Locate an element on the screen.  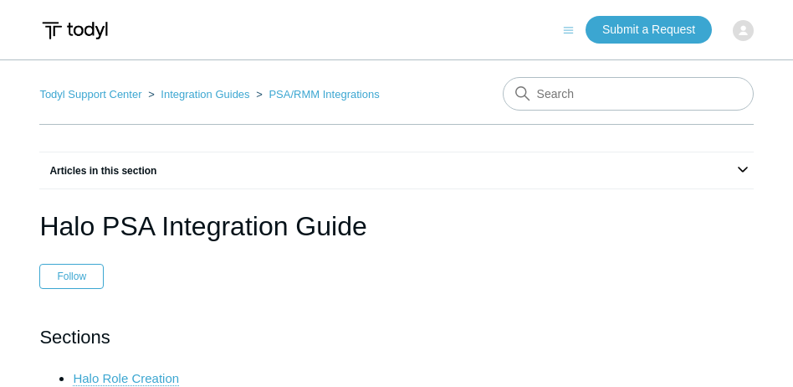
a: Halo Role Creation is located at coordinates (126, 378).